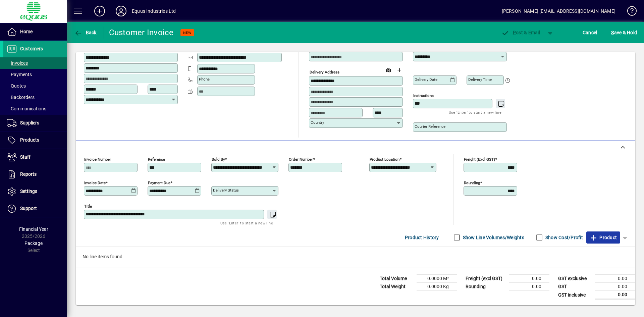 This screenshot has height=317, width=644. What do you see at coordinates (388, 70) in the screenshot?
I see `a: View on map` at bounding box center [388, 70].